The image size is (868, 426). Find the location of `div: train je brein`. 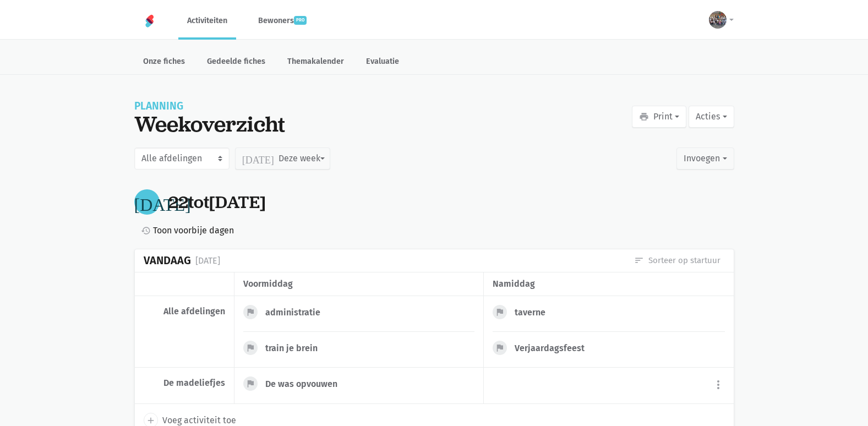

div: train je brein is located at coordinates (295, 348).